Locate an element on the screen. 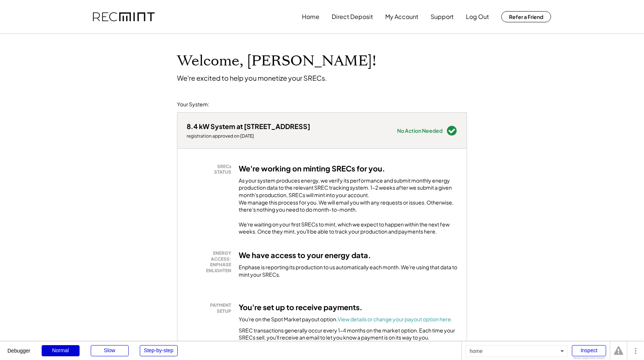 The width and height of the screenshot is (644, 360). div: Inspect is located at coordinates (589, 351).